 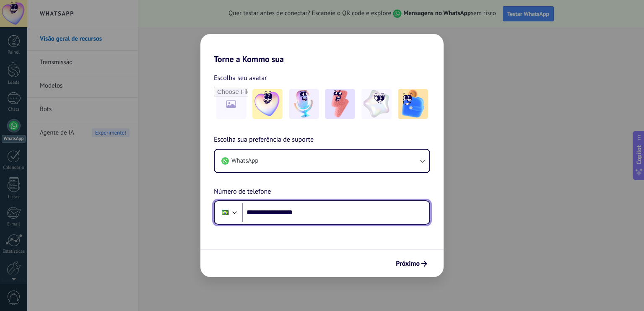 I want to click on div: Brazil: + 55, so click(x=225, y=213).